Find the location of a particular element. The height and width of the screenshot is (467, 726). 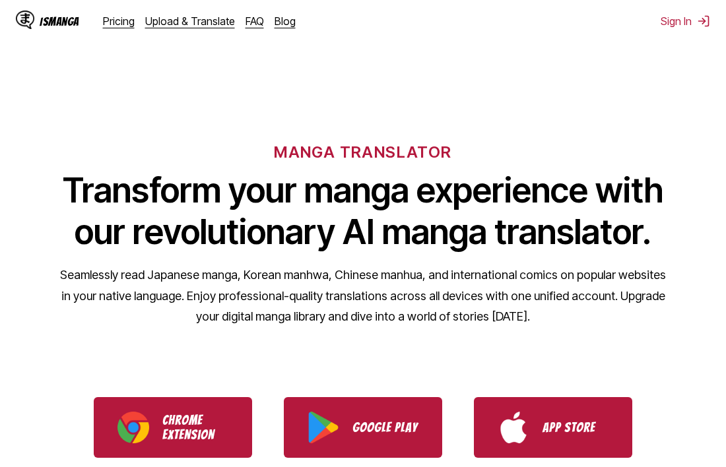

h1: Transform your manga experience with our revolutionary AI manga translator. is located at coordinates (363, 211).